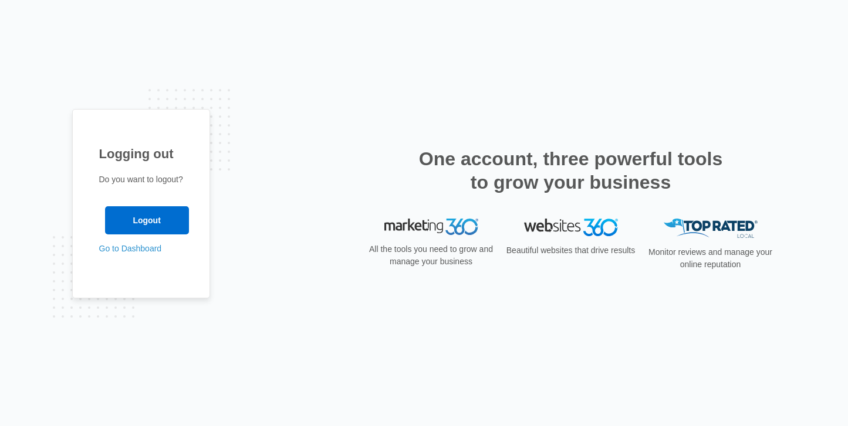 This screenshot has height=426, width=848. What do you see at coordinates (710, 228) in the screenshot?
I see `img: Top Rated Local` at bounding box center [710, 228].